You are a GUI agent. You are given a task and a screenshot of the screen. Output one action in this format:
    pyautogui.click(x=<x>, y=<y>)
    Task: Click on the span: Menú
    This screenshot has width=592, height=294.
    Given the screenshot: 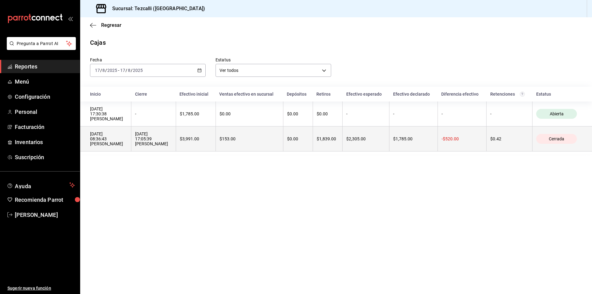 What is the action you would take?
    pyautogui.click(x=45, y=81)
    